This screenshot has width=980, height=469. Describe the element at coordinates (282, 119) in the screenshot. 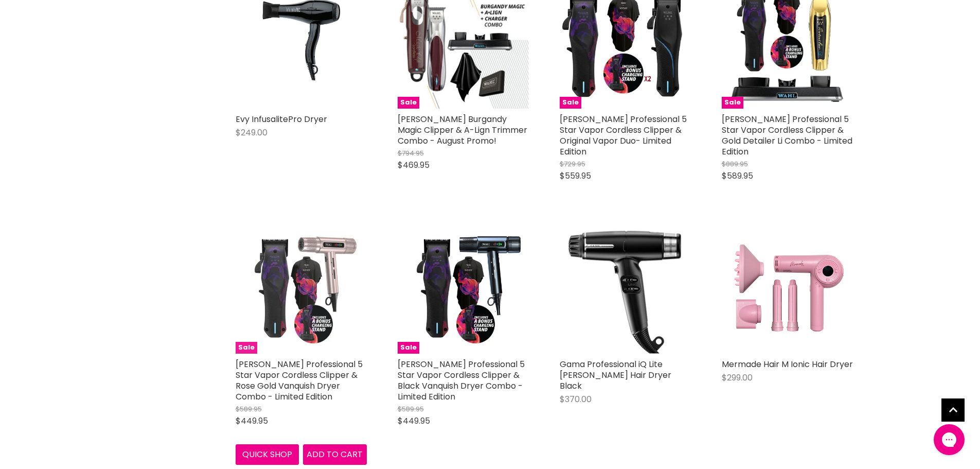

I see `a: Evy InfusalitePro Dryer` at that location.